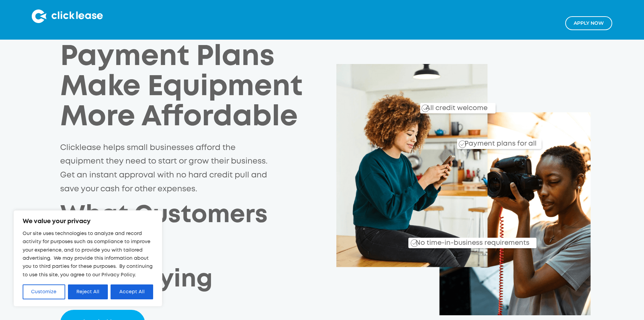 Image resolution: width=644 pixels, height=320 pixels. I want to click on div: We value your privacy, so click(88, 259).